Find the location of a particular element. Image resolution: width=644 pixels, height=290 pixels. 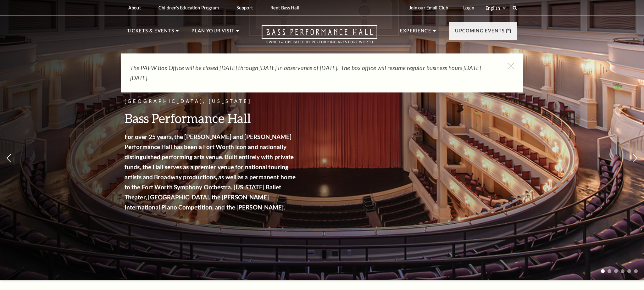

p: Upcoming Events is located at coordinates (480, 33).